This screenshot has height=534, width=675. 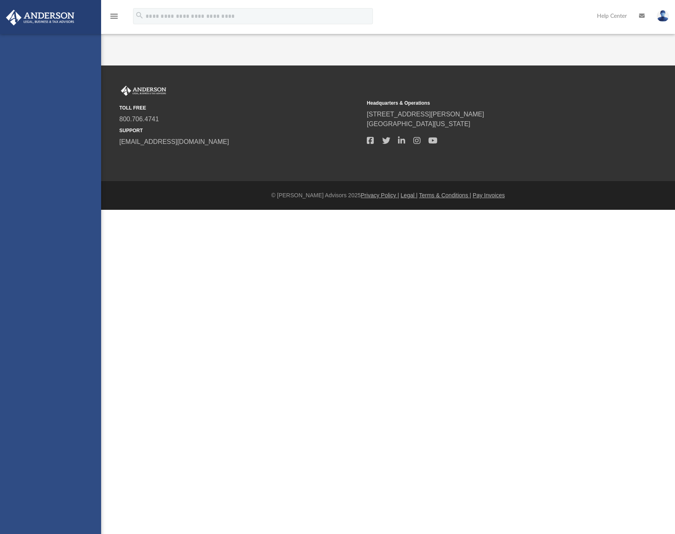 I want to click on img: User Pic, so click(x=663, y=16).